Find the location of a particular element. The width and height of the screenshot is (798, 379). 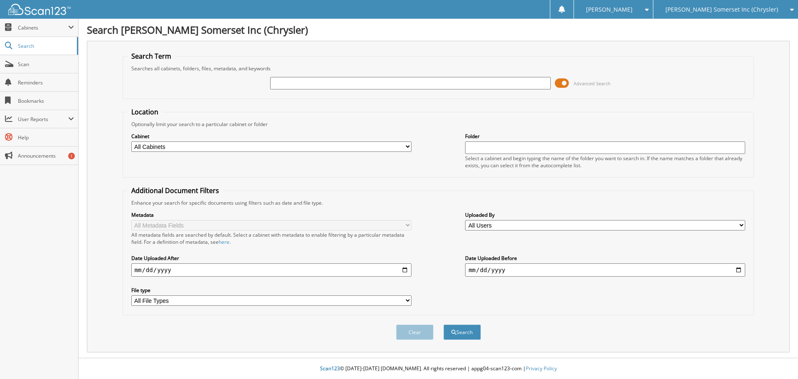

div: Enhance your search for specific documents using filters such as date and file type. is located at coordinates (439, 202).